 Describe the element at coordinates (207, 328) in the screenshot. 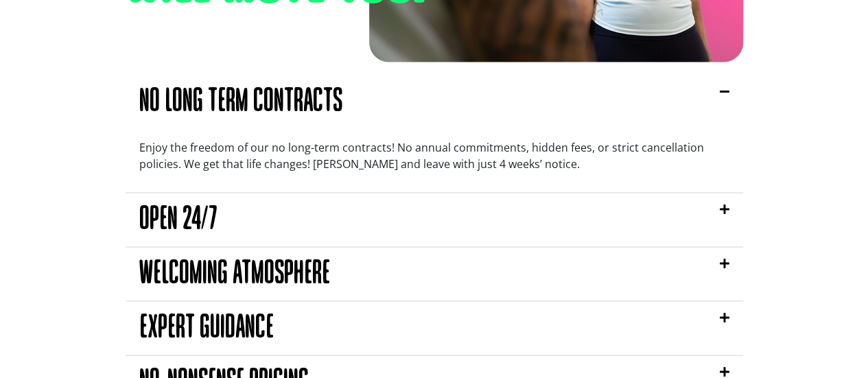

I see `a: Expert Guidance` at that location.